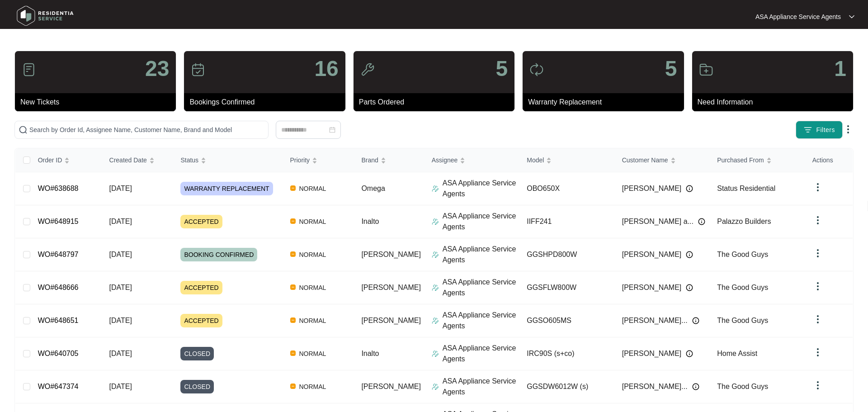  I want to click on span: Status Residential, so click(746, 188).